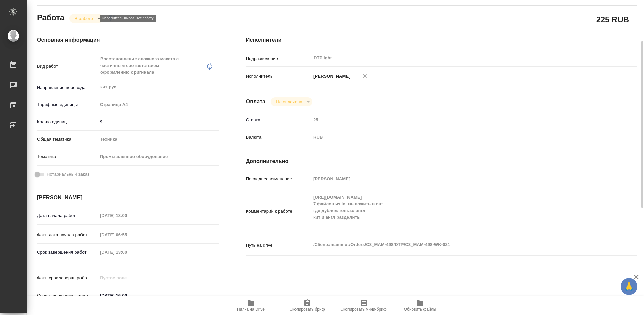 This screenshot has height=315, width=644. I want to click on div: Техника, so click(158, 140).